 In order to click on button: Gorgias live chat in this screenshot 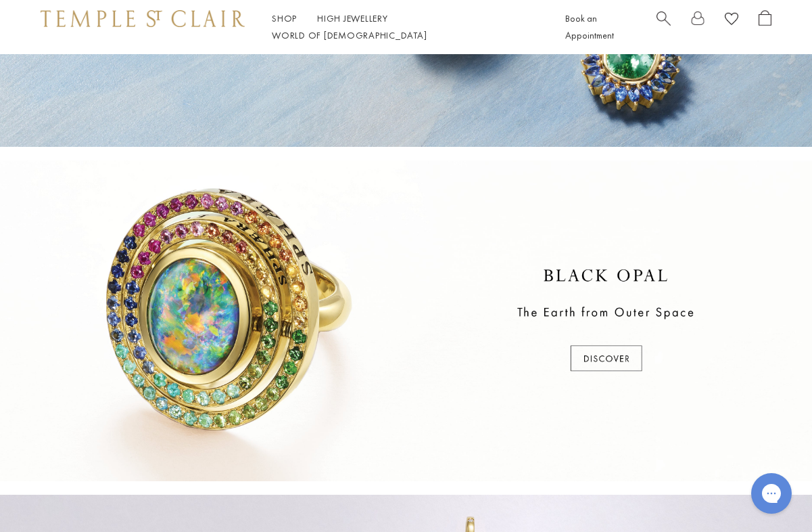, I will do `click(27, 25)`.